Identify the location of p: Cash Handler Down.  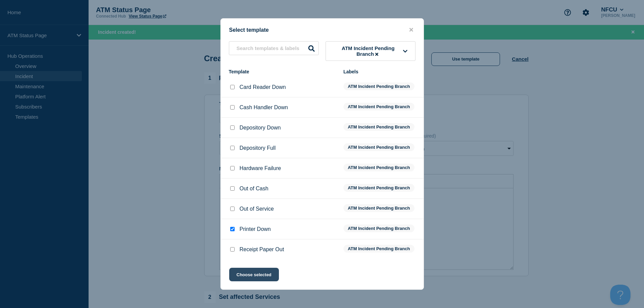
(263, 108).